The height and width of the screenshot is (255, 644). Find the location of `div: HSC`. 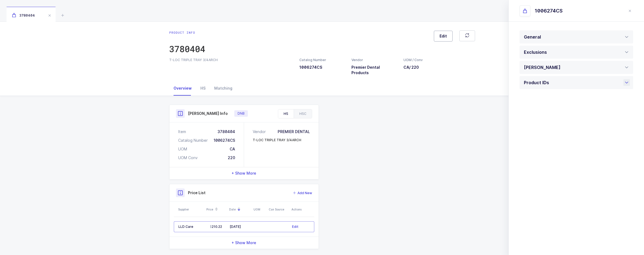

div: HSC is located at coordinates (303, 113).